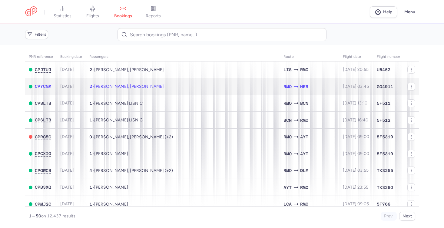 This screenshot has width=444, height=228. Describe the element at coordinates (388, 57) in the screenshot. I see `th: Flight number` at that location.